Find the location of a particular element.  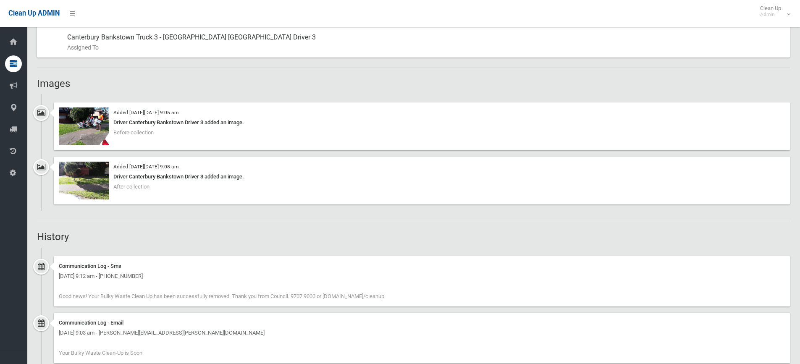

span: Clean Up is located at coordinates (773, 11).